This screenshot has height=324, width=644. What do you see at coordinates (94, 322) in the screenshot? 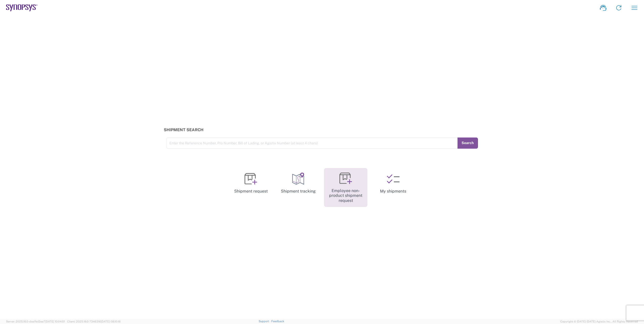
I see `span: Client: 2025.18.0-7346316` at bounding box center [94, 322].